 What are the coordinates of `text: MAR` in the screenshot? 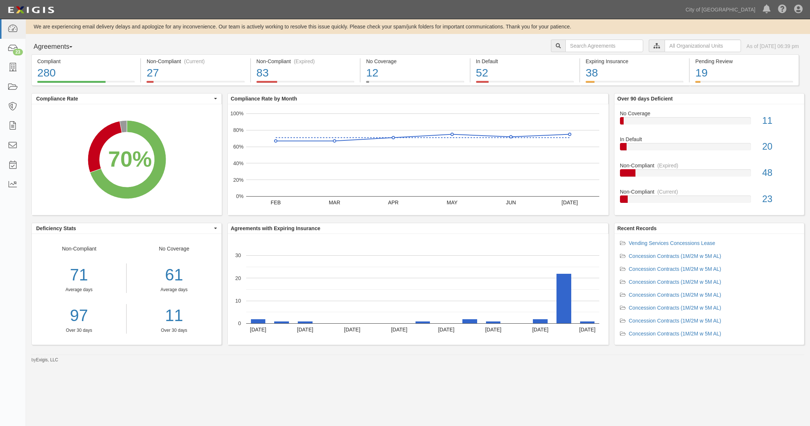 It's located at (335, 202).